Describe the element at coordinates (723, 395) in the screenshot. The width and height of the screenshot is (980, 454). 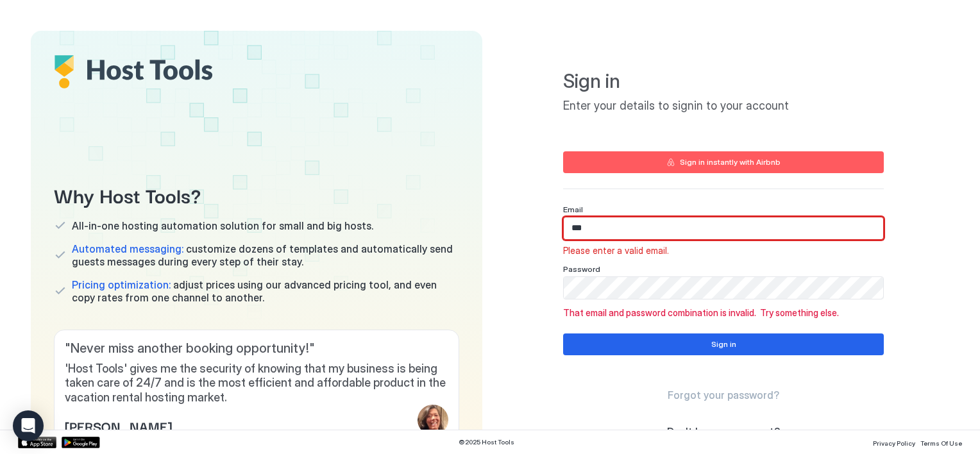
I see `a: Forgot your password?` at that location.